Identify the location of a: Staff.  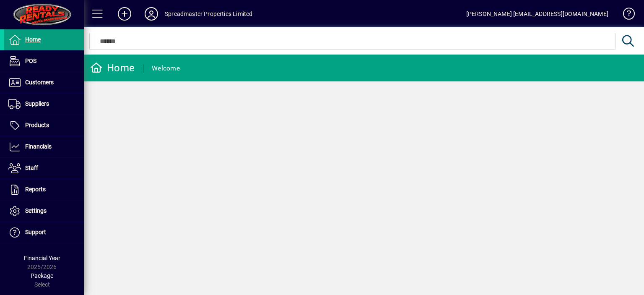
(44, 168).